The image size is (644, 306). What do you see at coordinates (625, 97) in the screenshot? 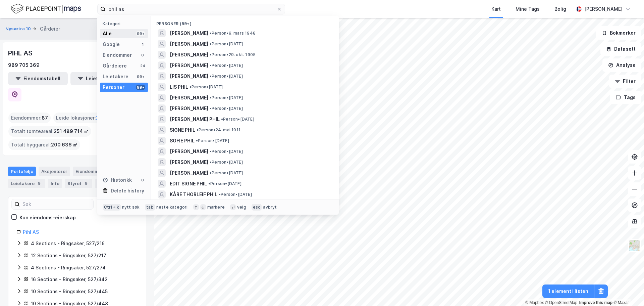
I see `button: Tags` at bounding box center [625, 97].